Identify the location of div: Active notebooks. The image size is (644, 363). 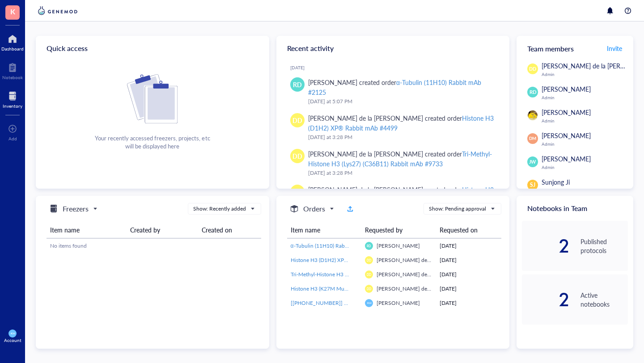
(604, 300).